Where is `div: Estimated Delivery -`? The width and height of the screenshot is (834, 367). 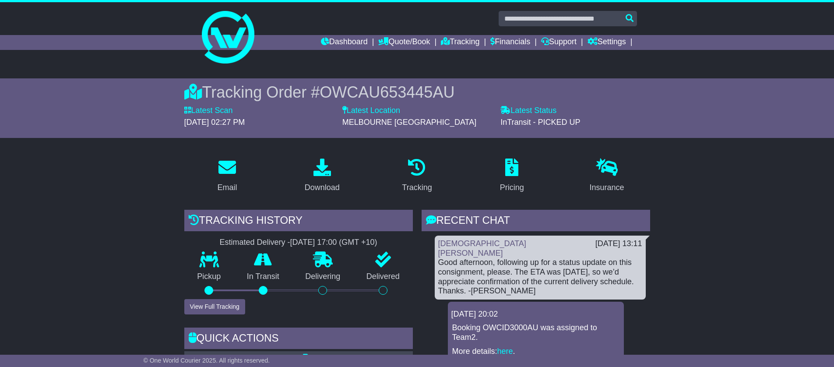 div: Estimated Delivery - is located at coordinates (299, 243).